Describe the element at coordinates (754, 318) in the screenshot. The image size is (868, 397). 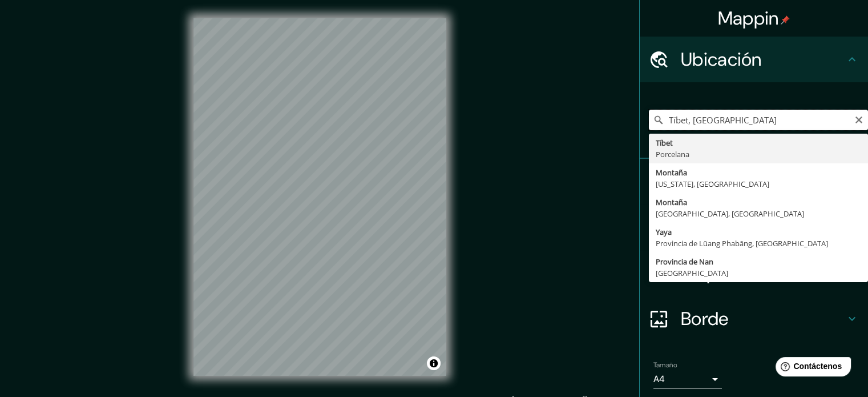
I see `div: Borde` at that location.